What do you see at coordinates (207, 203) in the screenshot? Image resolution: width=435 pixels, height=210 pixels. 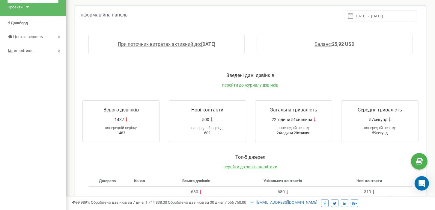 I see `span: Оброблено дзвінків за 30 днів :` at bounding box center [207, 203].